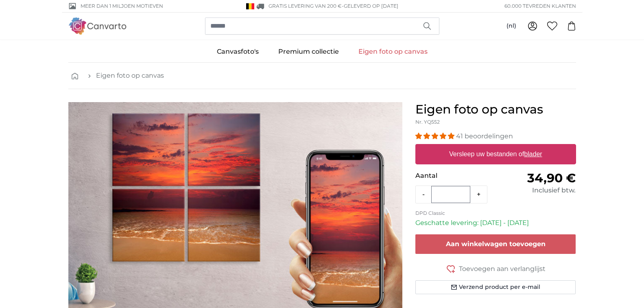  Describe the element at coordinates (436, 136) in the screenshot. I see `span: 4.98 stars` at that location.